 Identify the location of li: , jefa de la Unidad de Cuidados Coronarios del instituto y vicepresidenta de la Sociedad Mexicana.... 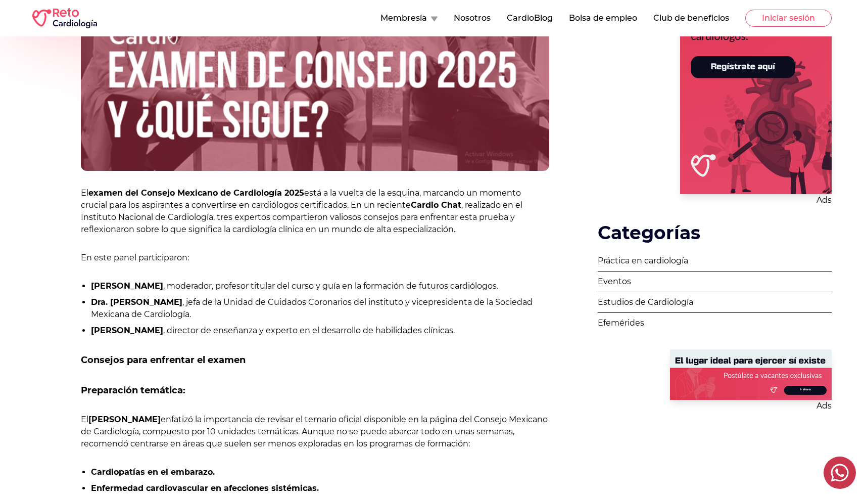
(320, 308).